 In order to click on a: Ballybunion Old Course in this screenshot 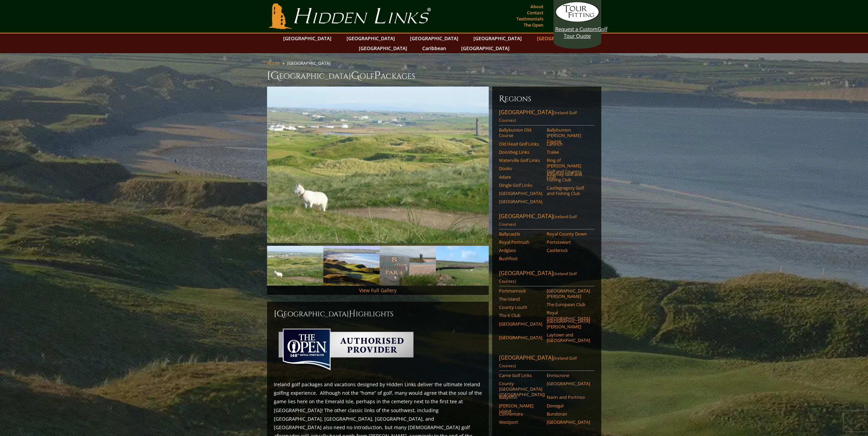, I will do `click(520, 132)`.